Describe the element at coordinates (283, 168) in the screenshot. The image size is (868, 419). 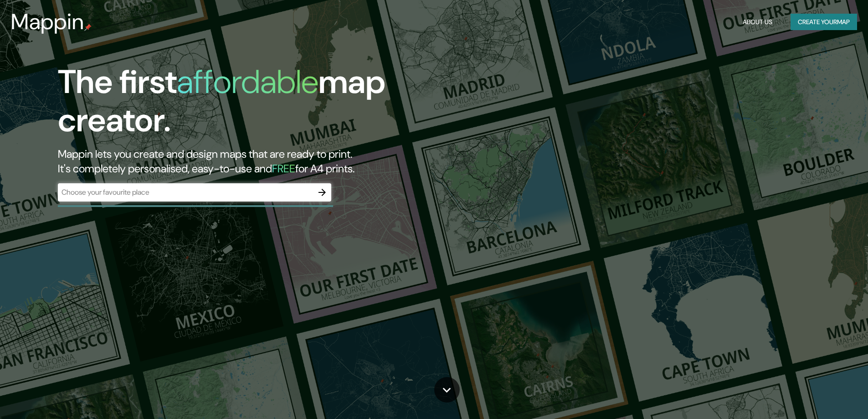
I see `h5: FREE` at that location.